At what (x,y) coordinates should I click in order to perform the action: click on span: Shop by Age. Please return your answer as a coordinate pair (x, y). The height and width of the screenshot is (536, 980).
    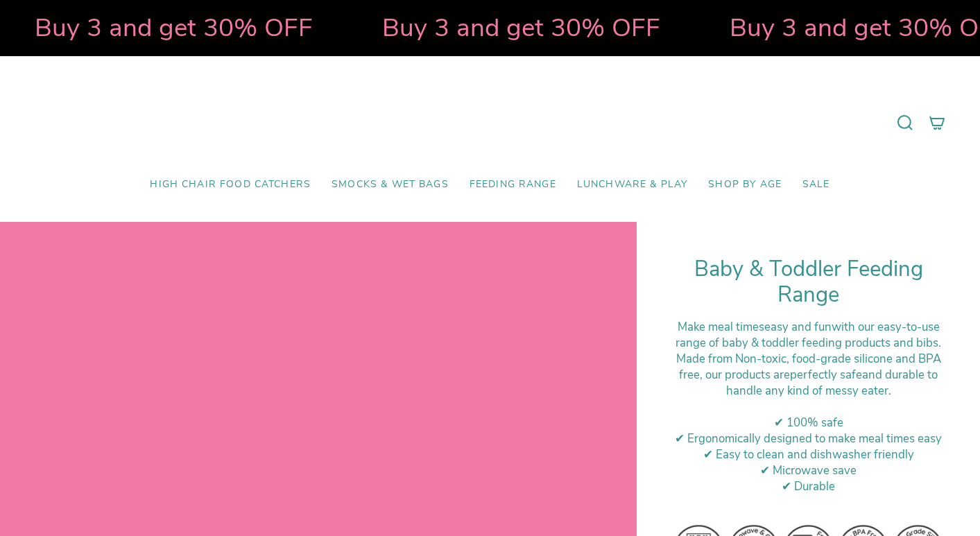
    Looking at the image, I should click on (745, 184).